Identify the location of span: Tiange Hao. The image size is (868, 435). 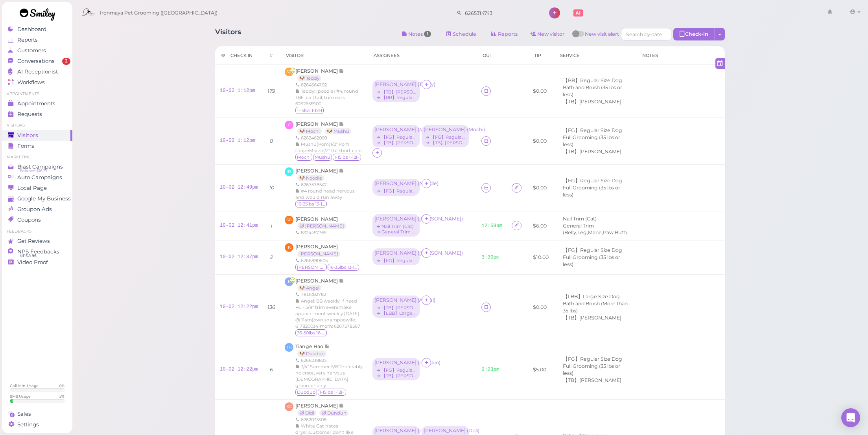
(310, 346).